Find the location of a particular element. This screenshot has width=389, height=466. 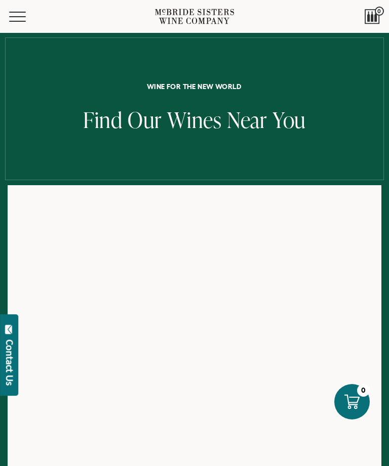

span: 0 is located at coordinates (379, 11).